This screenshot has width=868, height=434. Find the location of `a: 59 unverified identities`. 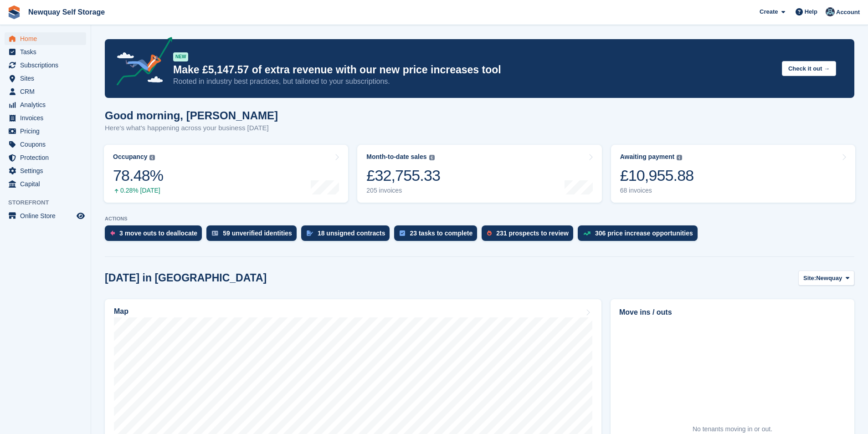

a: 59 unverified identities is located at coordinates (254, 235).